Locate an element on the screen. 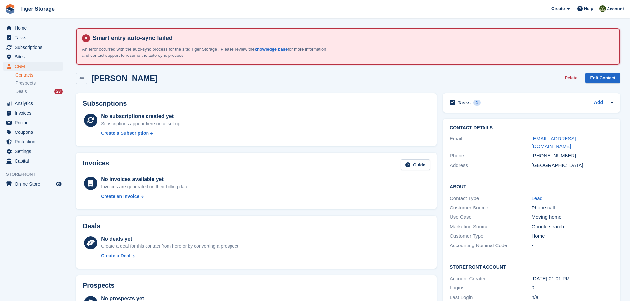 The height and width of the screenshot is (301, 630). span: Account is located at coordinates (616, 9).